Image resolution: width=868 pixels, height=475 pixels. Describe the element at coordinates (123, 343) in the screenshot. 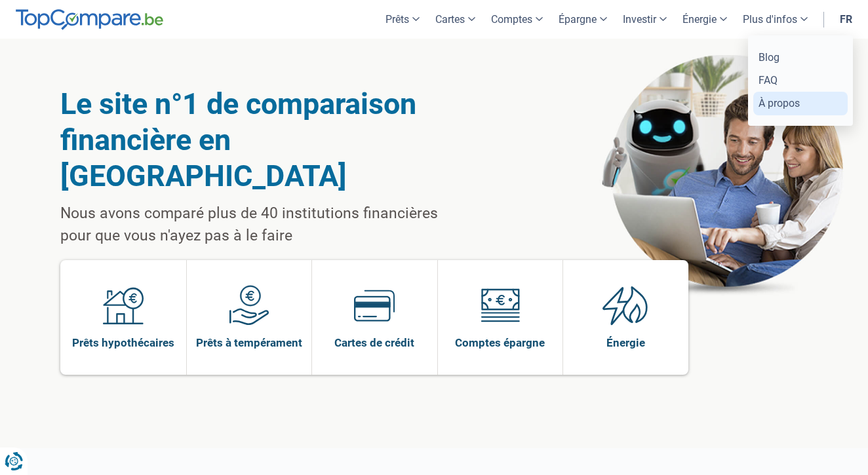

I see `span: Prêts hypothécaires` at that location.